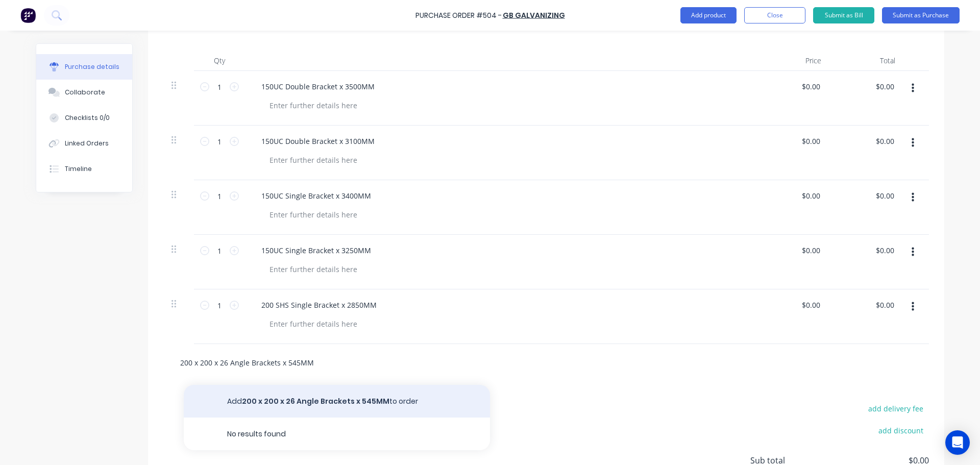  Describe the element at coordinates (220, 61) in the screenshot. I see `div: Qty` at that location.